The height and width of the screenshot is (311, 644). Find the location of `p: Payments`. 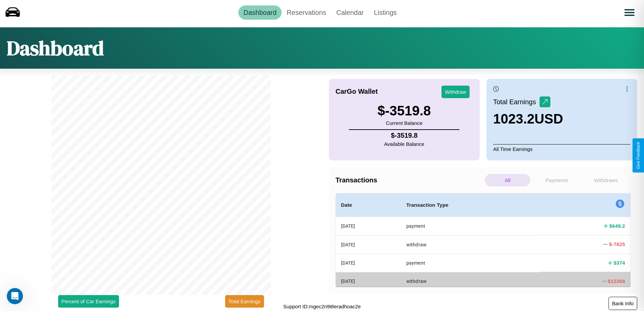

p: Payments is located at coordinates (556, 180).